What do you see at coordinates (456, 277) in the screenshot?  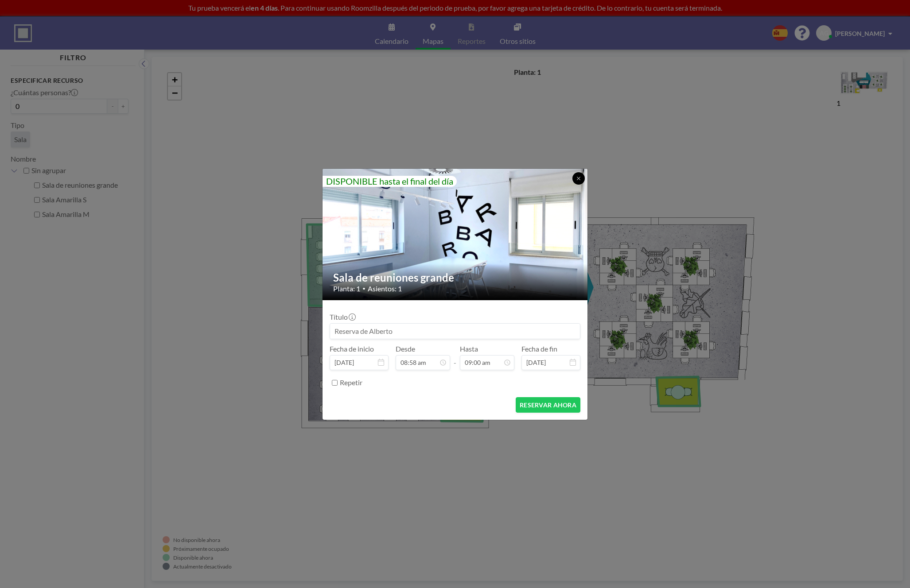 I see `h2: Sala de reuniones grande` at bounding box center [456, 277].